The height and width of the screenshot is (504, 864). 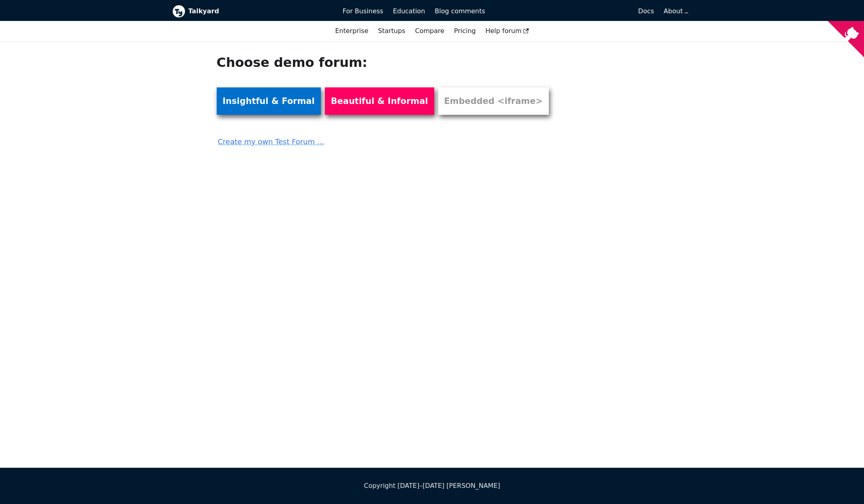 What do you see at coordinates (507, 31) in the screenshot?
I see `span: Help forum` at bounding box center [507, 31].